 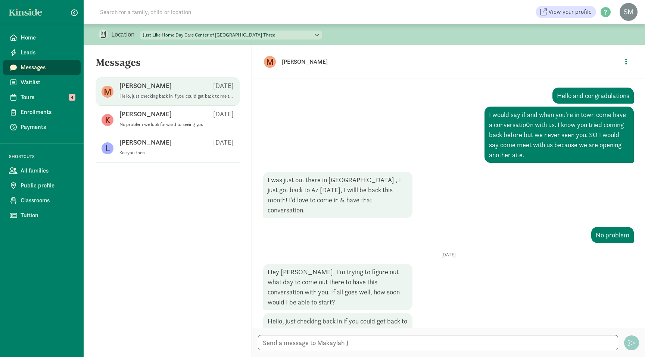 I want to click on span: 4, so click(x=72, y=97).